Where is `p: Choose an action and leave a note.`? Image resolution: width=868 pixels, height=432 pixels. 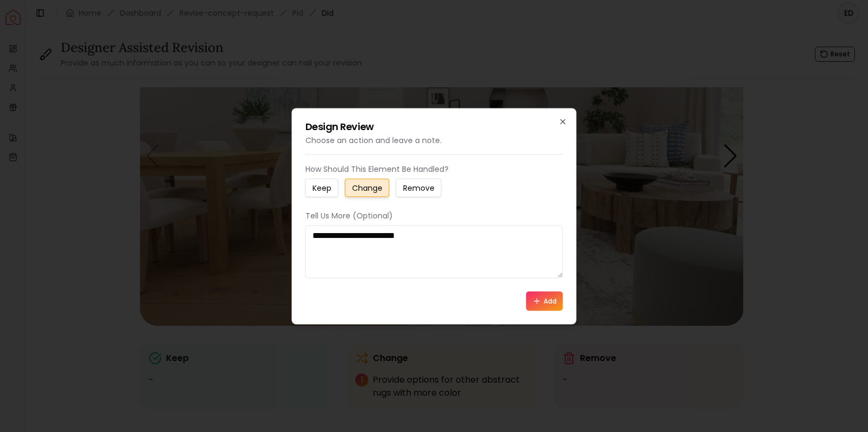 p: Choose an action and leave a note. is located at coordinates (434, 140).